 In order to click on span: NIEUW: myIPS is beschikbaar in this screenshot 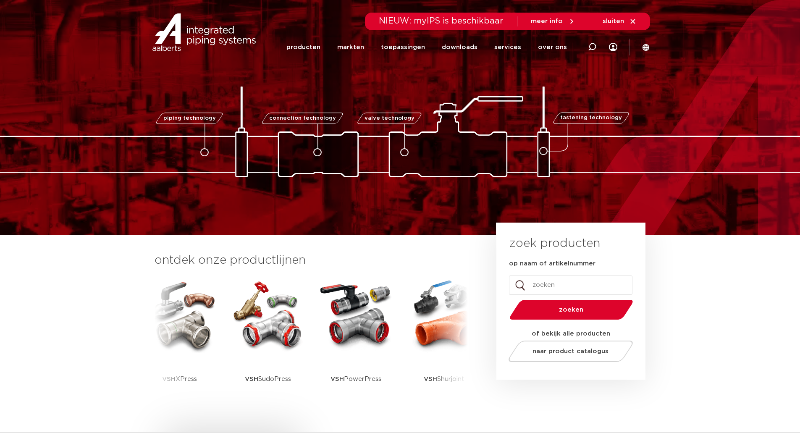, I will do `click(441, 21)`.